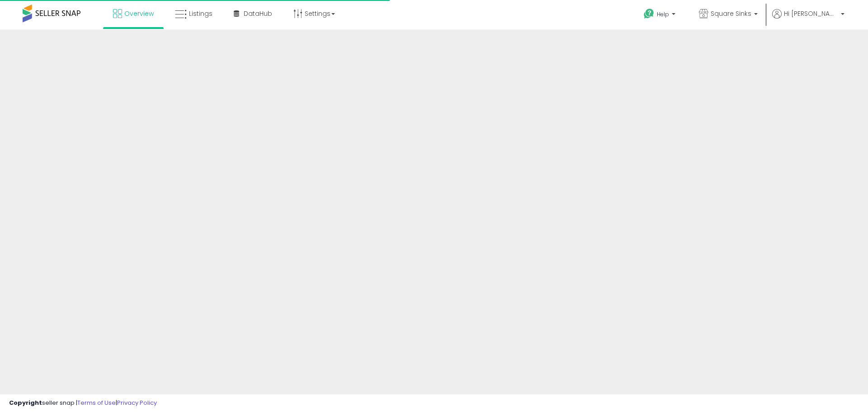 This screenshot has width=868, height=412. What do you see at coordinates (662, 14) in the screenshot?
I see `span: Help` at bounding box center [662, 14].